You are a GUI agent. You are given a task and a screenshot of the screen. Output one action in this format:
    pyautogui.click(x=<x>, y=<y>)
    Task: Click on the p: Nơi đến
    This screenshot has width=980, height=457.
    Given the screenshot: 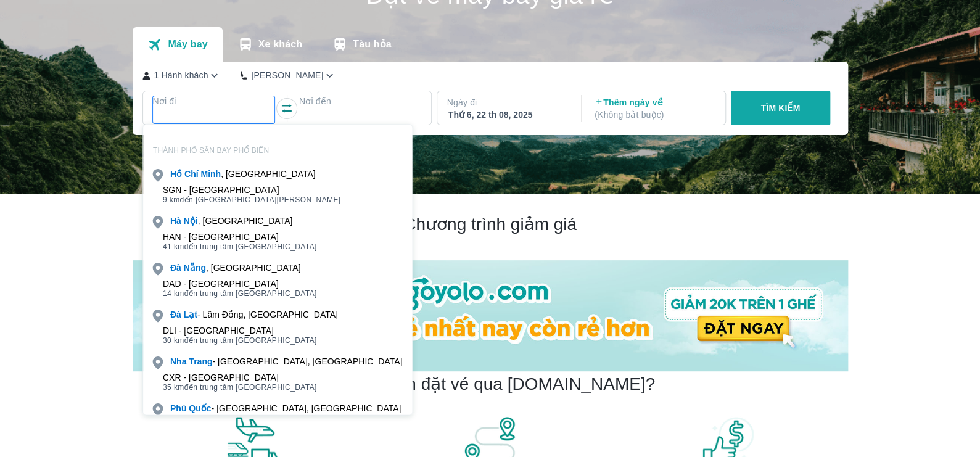 What is the action you would take?
    pyautogui.click(x=360, y=101)
    